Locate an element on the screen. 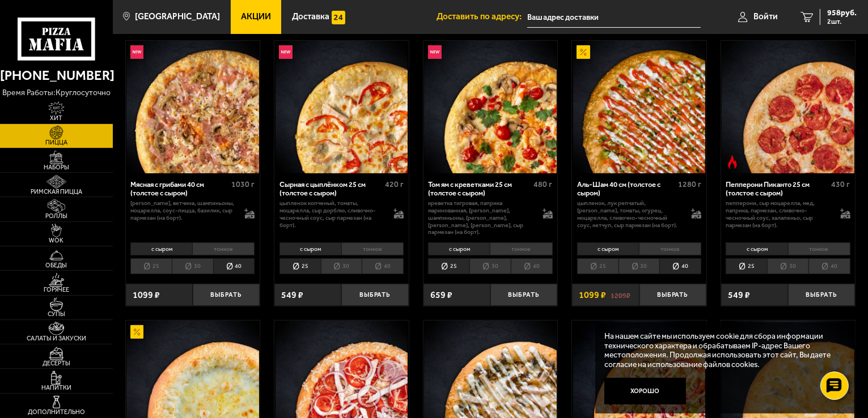  div: Аль-Шам 40 см (толстое с сыром) is located at coordinates (626, 189).